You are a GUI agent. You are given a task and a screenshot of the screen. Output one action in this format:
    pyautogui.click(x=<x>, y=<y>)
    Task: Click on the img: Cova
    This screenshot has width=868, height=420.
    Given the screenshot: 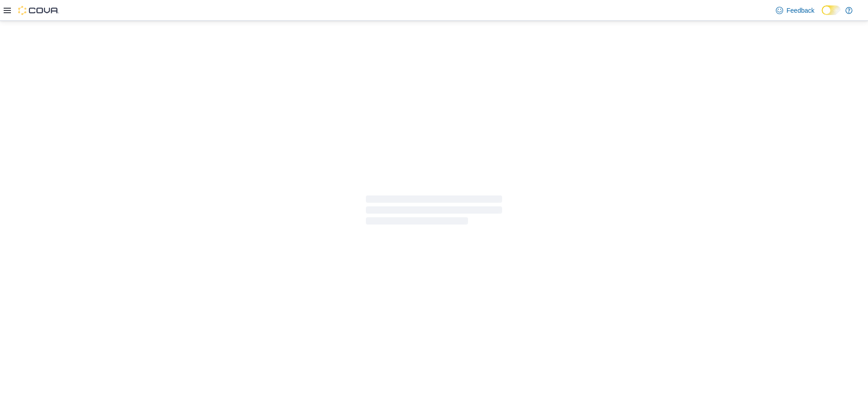 What is the action you would take?
    pyautogui.click(x=39, y=10)
    